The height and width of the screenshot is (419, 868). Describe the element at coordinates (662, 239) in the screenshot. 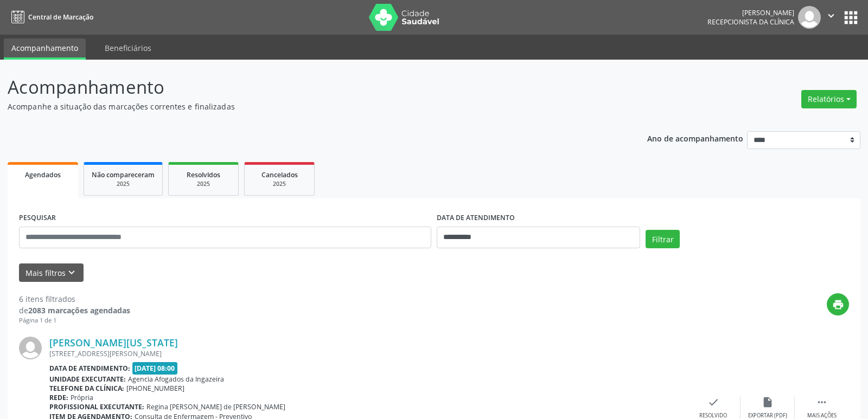

I see `button: Filtrar` at that location.